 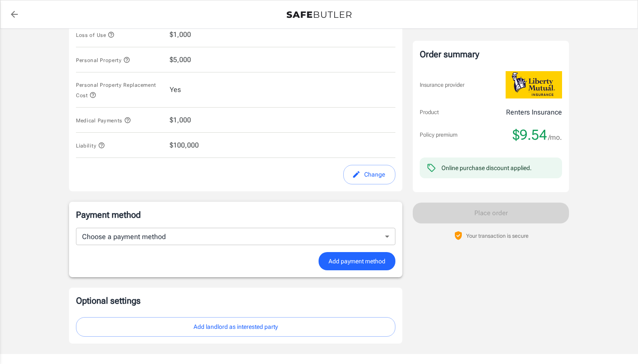 What do you see at coordinates (103, 121) in the screenshot?
I see `span: Medical Payments` at bounding box center [103, 121].